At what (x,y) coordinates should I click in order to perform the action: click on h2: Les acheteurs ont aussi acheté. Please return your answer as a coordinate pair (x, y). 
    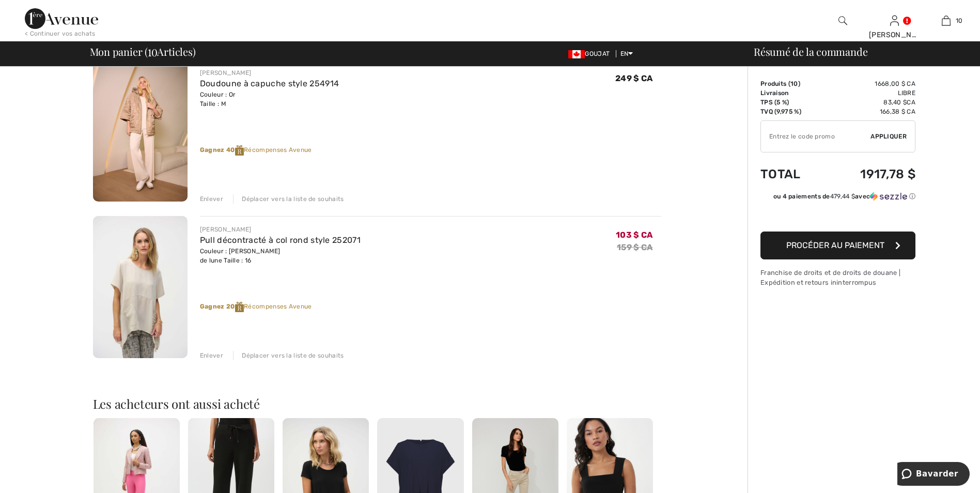
    Looking at the image, I should click on (377, 404).